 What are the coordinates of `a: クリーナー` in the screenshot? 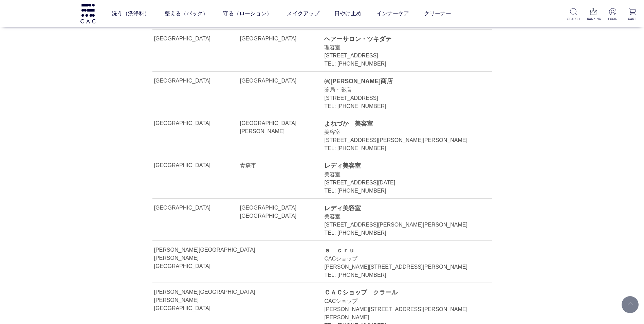 It's located at (438, 13).